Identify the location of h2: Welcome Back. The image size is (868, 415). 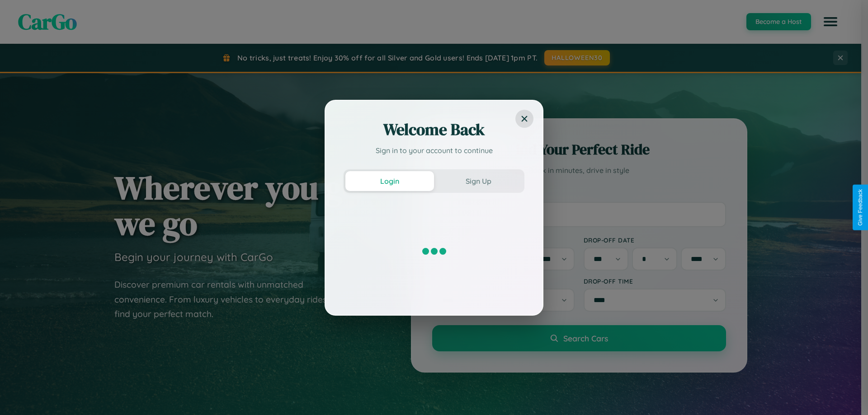
(434, 129).